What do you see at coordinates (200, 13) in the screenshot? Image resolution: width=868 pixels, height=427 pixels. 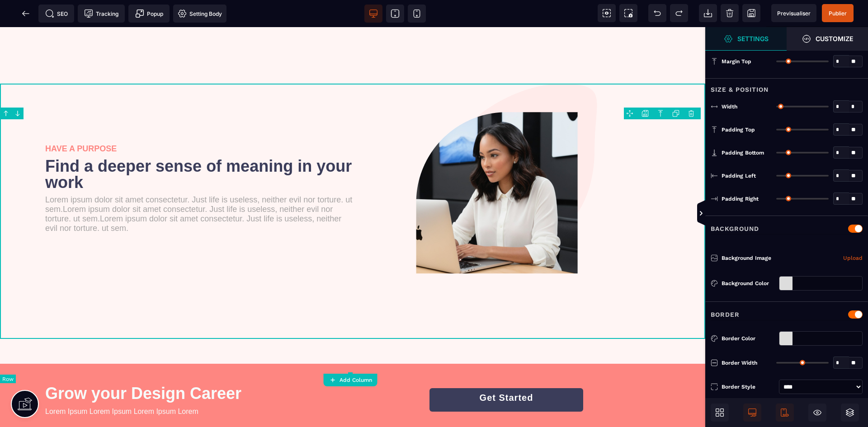 I see `span: Setting Body` at bounding box center [200, 13].